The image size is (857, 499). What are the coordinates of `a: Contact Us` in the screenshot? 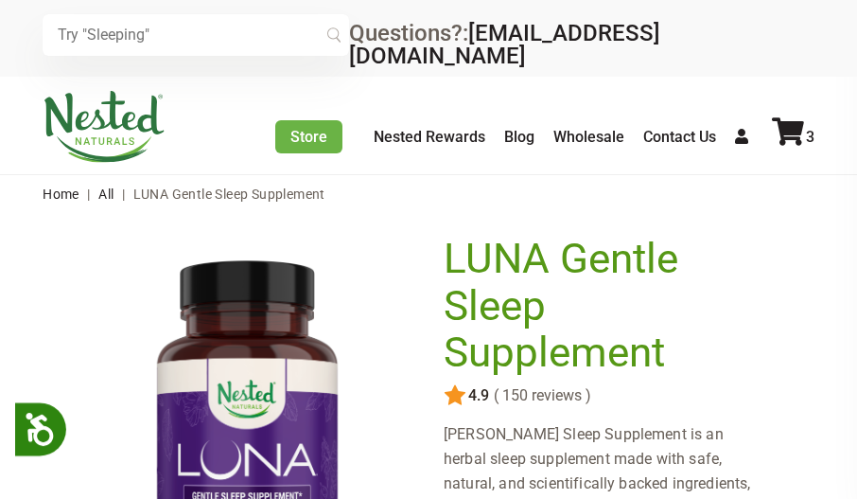 It's located at (679, 136).